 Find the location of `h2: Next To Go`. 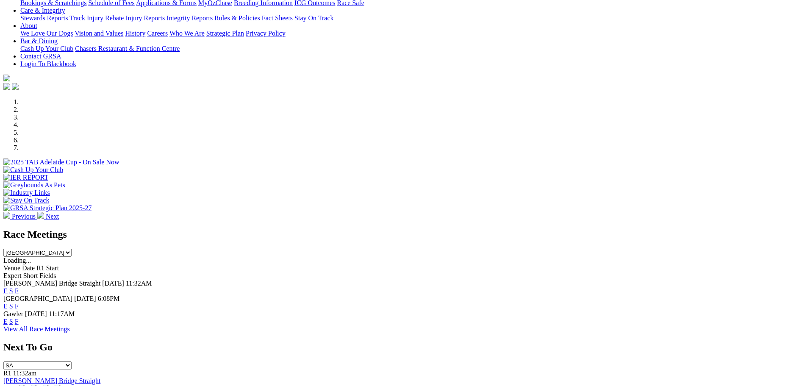

h2: Next To Go is located at coordinates (403, 347).